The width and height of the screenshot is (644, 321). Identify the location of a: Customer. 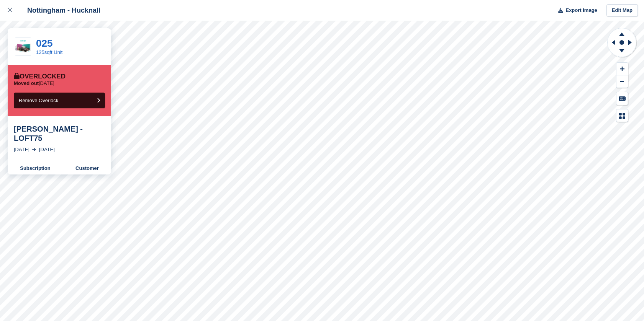
(87, 169).